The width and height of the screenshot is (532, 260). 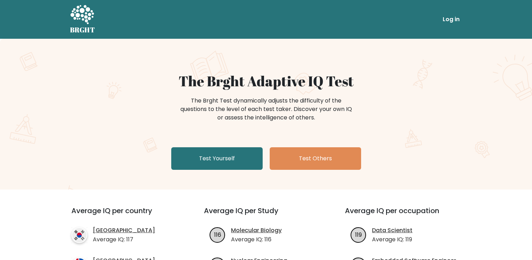 I want to click on h3: Average IQ per occupation, so click(x=407, y=215).